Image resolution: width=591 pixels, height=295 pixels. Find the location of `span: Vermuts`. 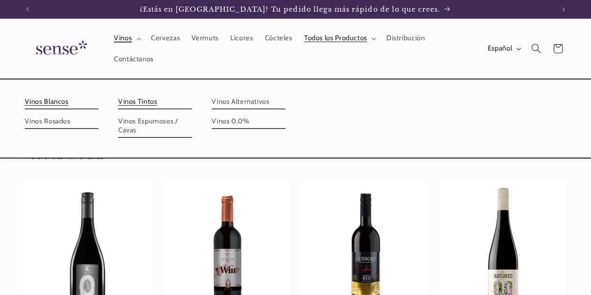

span: Vermuts is located at coordinates (205, 38).